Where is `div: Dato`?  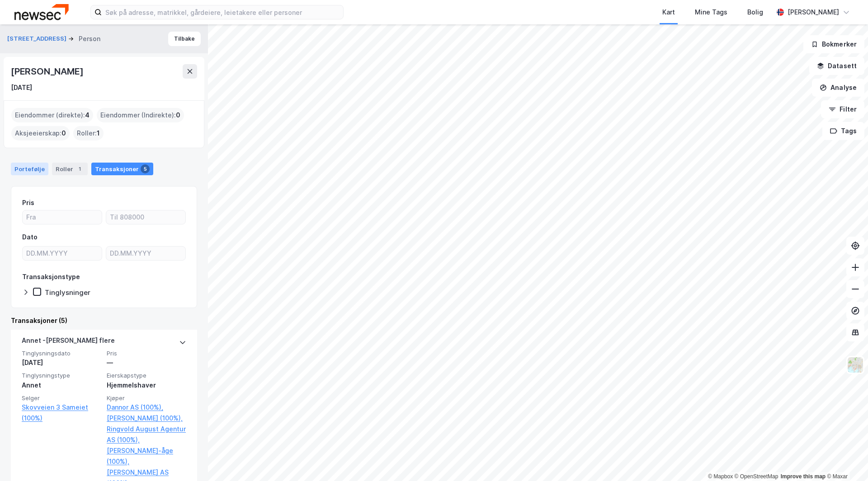
div: Dato is located at coordinates (30, 238).